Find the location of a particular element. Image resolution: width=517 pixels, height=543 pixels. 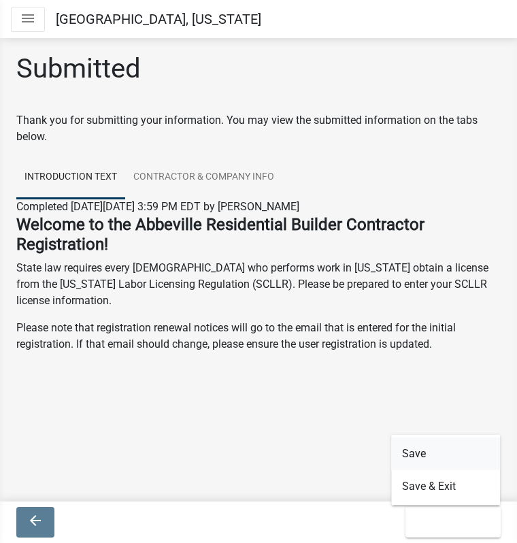

a: Introduction Text is located at coordinates (71, 177).